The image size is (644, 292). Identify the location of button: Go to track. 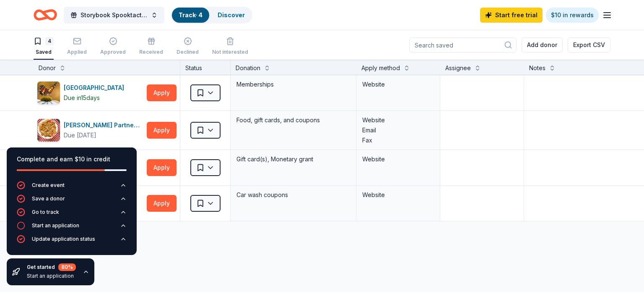
(71, 215).